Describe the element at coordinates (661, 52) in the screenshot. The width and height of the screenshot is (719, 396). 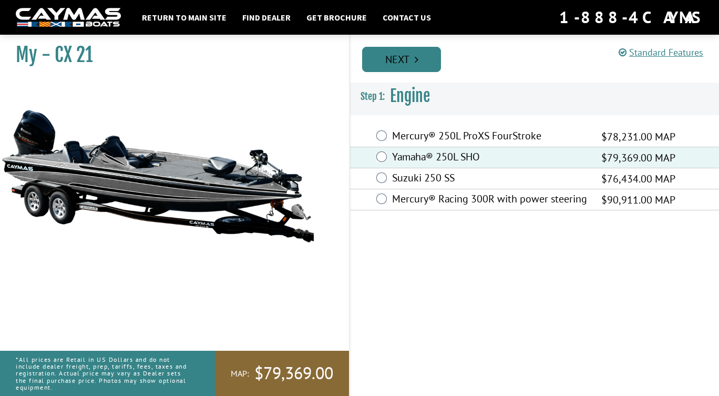
I see `a: Standard Features` at that location.